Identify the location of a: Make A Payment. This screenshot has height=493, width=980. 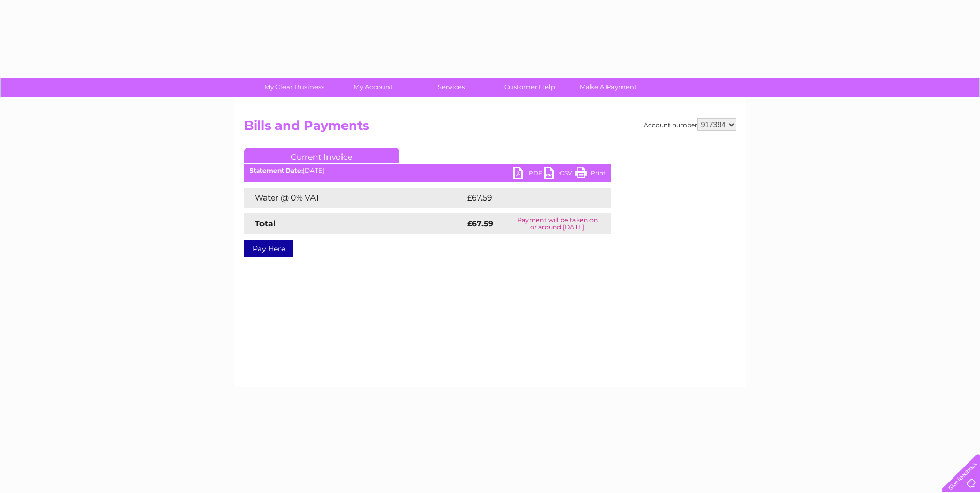
(608, 87).